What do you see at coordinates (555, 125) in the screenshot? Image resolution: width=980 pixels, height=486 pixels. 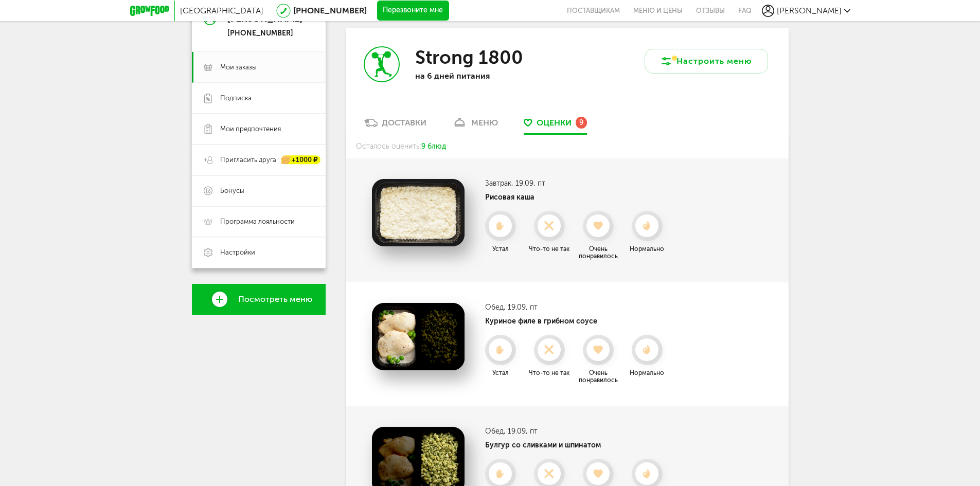 I see `a: Оценки 9` at bounding box center [555, 125].